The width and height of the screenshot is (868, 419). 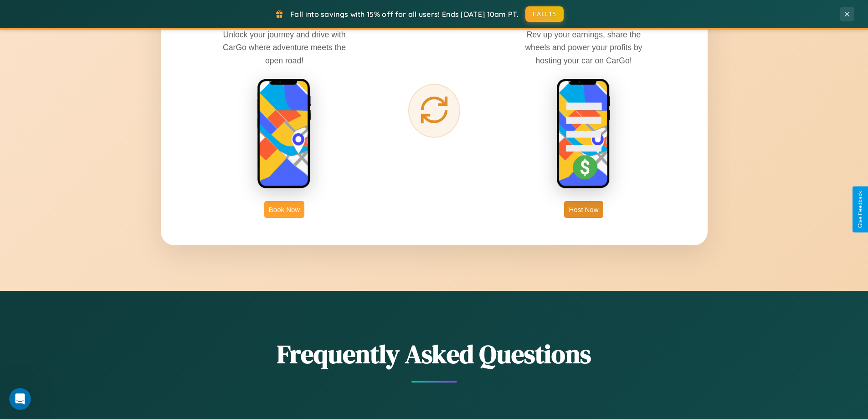 I want to click on h2: Frequently Asked Questions, so click(x=434, y=354).